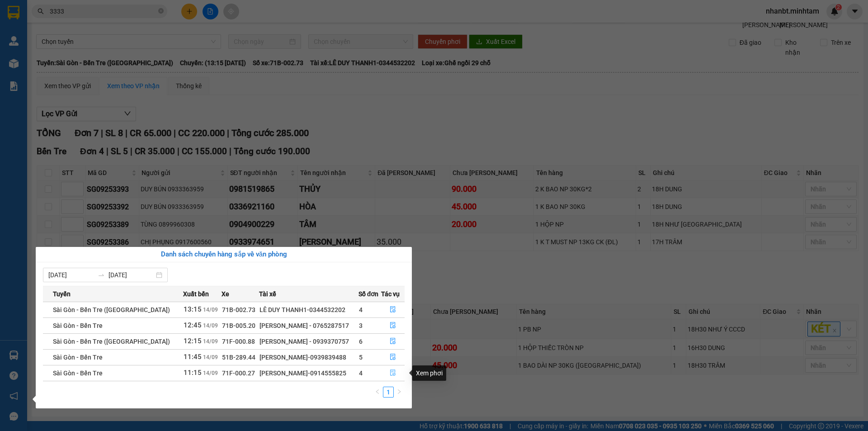  I want to click on span: 6, so click(361, 341).